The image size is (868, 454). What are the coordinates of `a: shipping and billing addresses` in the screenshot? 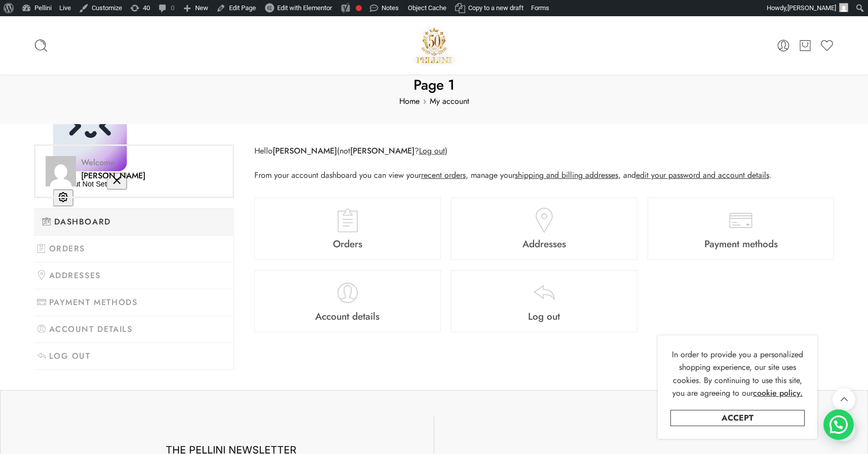 It's located at (567, 175).